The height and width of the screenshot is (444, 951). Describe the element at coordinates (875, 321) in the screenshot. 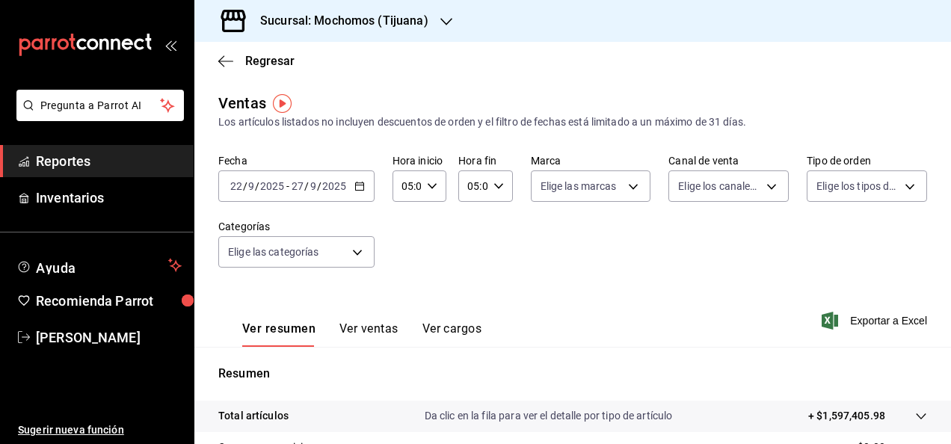

I see `span: Exportar a Excel` at that location.